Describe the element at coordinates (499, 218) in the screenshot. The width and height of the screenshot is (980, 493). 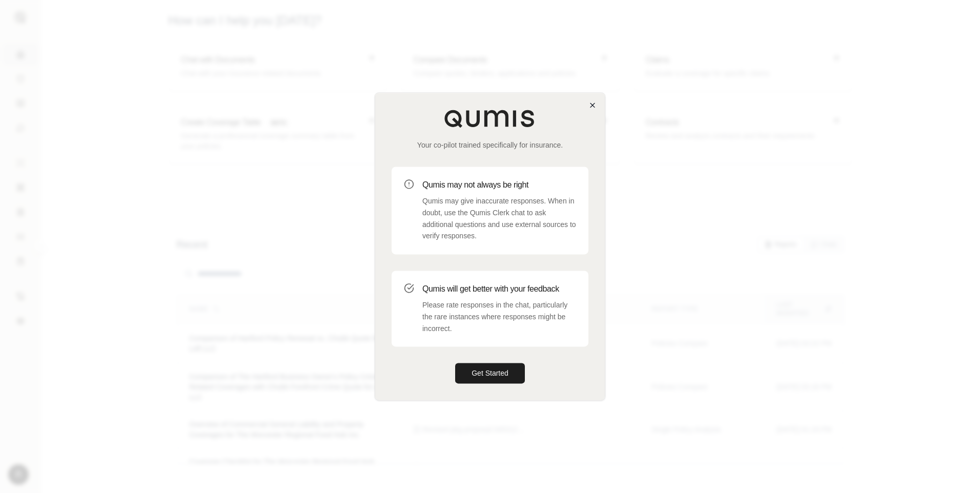
I see `p: Qumis may give inaccurate responses. When in doubt, use the Qumis Clerk chat to ask additional qu...` at that location.